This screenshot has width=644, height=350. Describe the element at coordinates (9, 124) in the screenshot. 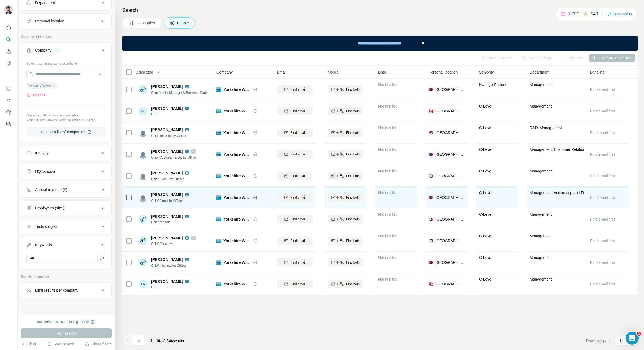

I see `button: Feedback` at that location.